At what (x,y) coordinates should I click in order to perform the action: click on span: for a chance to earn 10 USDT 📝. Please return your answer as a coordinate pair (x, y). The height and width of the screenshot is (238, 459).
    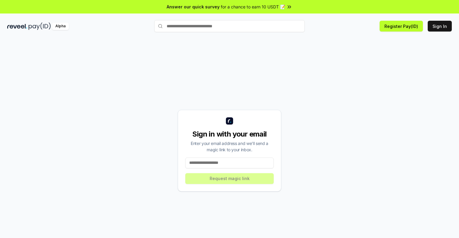
    Looking at the image, I should click on (253, 7).